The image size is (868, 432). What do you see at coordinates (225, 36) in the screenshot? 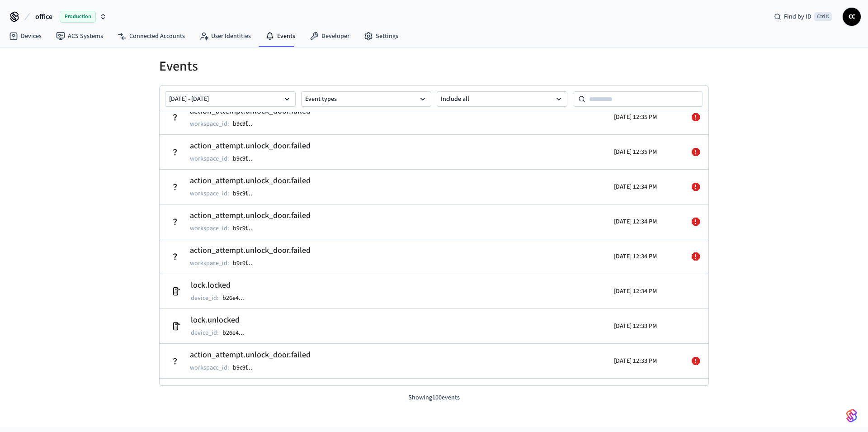
I see `a: User Identities` at bounding box center [225, 36].